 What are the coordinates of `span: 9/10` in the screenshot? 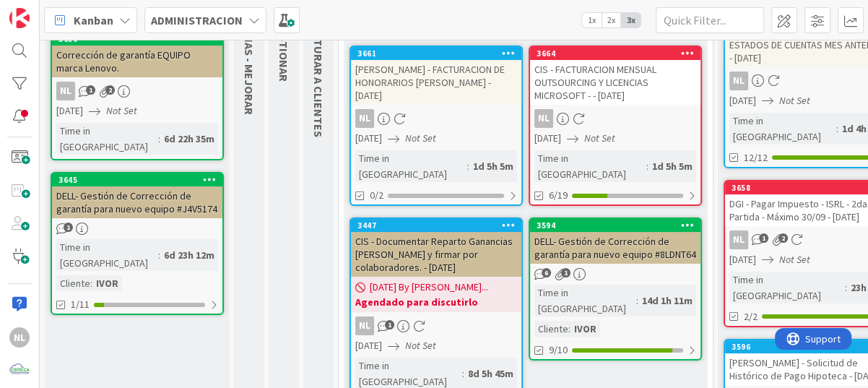 It's located at (558, 349).